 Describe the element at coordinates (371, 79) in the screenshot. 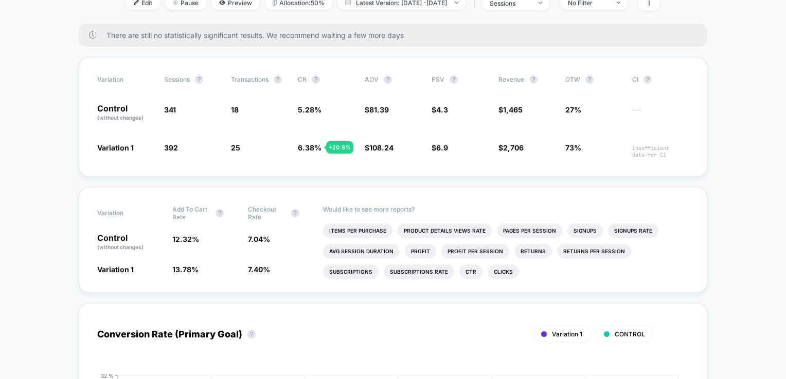

I see `span: AOV` at that location.